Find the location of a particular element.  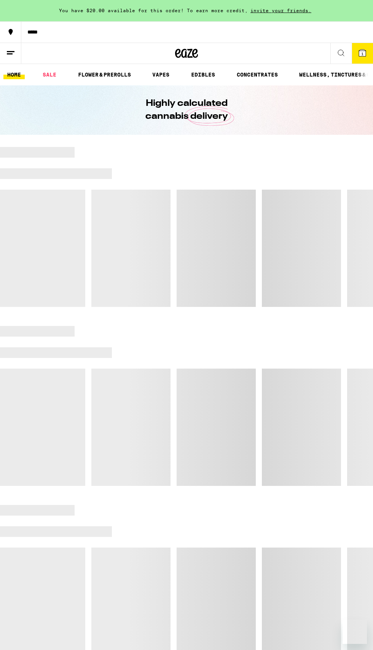

button: 1 is located at coordinates (362, 53).